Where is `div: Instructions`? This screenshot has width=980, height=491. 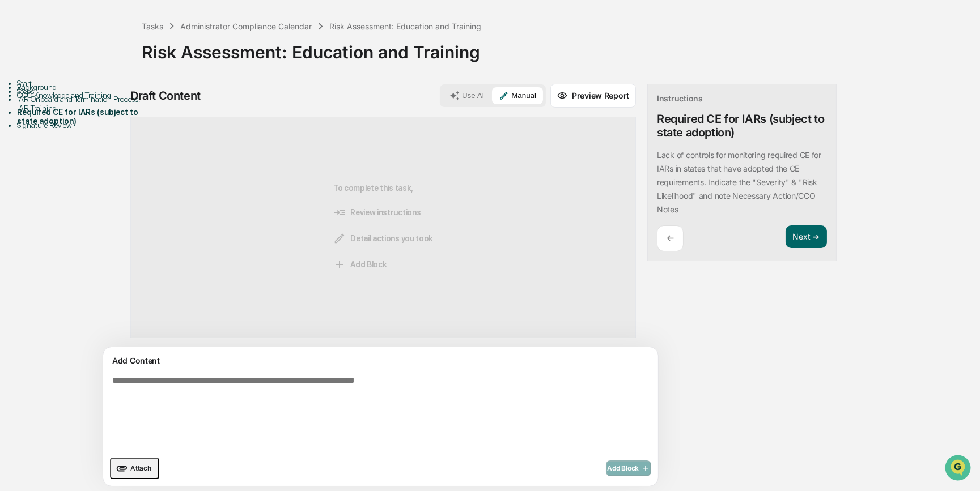
div: Instructions is located at coordinates (680, 98).